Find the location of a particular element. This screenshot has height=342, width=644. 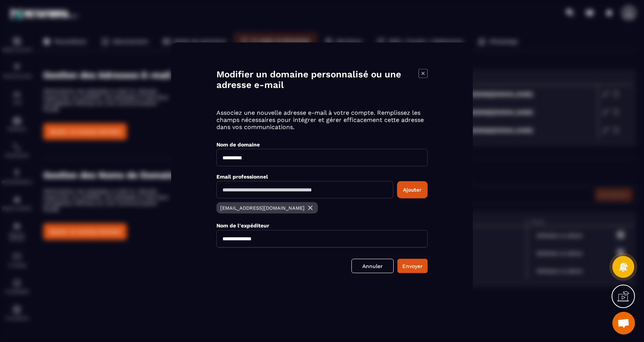

p: Associez une nouvelle adresse e-mail à votre compte. Remplissez les champs nécessaires pour intég... is located at coordinates (322, 119).